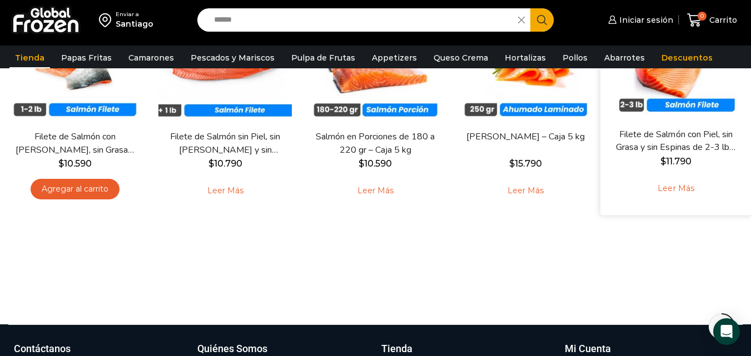 The height and width of the screenshot is (356, 751). I want to click on bdi: 15.790, so click(525, 163).